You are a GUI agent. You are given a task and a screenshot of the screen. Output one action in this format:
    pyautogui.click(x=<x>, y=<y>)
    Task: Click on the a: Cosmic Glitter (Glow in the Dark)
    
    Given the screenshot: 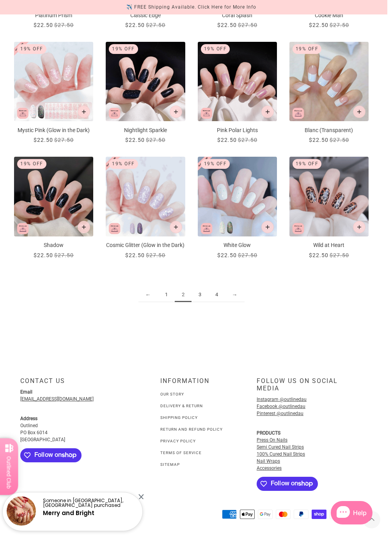 What is the action you would take?
    pyautogui.click(x=145, y=208)
    